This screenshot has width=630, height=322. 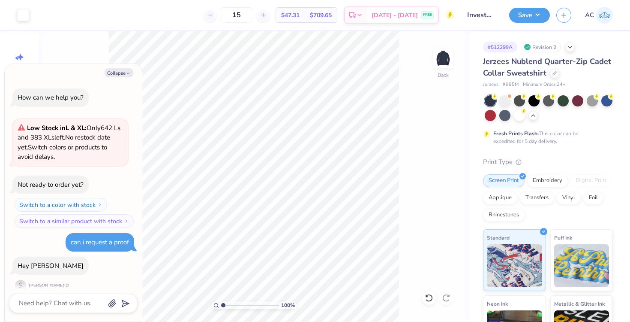 What do you see at coordinates (564, 237) in the screenshot?
I see `span: Puff Ink` at bounding box center [564, 237].